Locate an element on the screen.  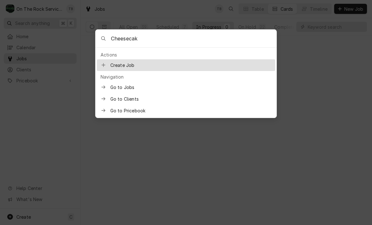
div: Actions is located at coordinates (186, 55).